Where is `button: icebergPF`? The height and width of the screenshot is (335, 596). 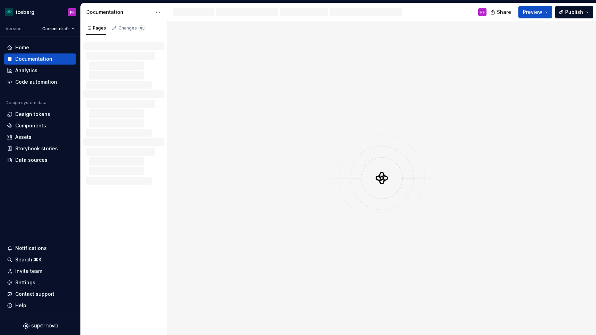
button: icebergPF is located at coordinates (40, 12).